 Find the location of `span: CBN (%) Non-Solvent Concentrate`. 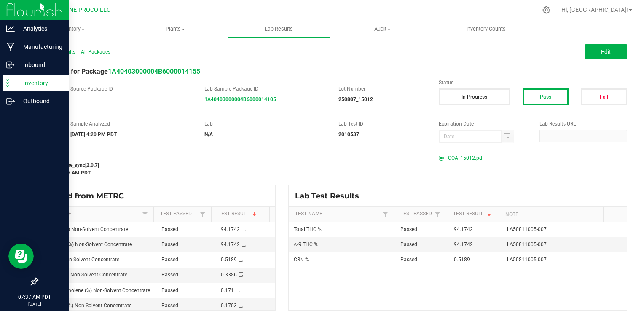

span: CBN (%) Non-Solvent Concentrate is located at coordinates (81, 260).